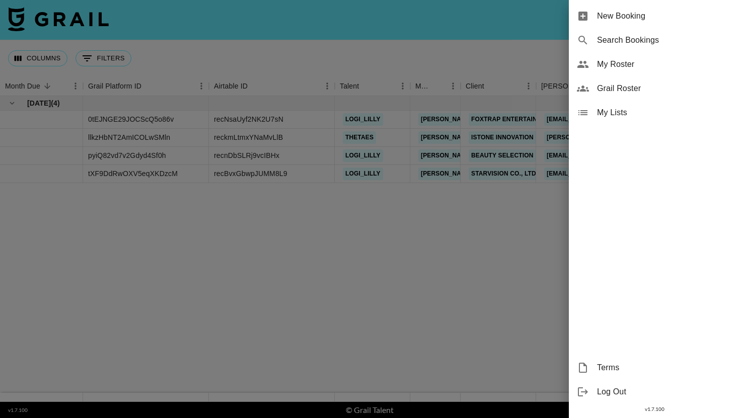 Image resolution: width=740 pixels, height=418 pixels. What do you see at coordinates (665, 113) in the screenshot?
I see `span: My Lists` at bounding box center [665, 113].